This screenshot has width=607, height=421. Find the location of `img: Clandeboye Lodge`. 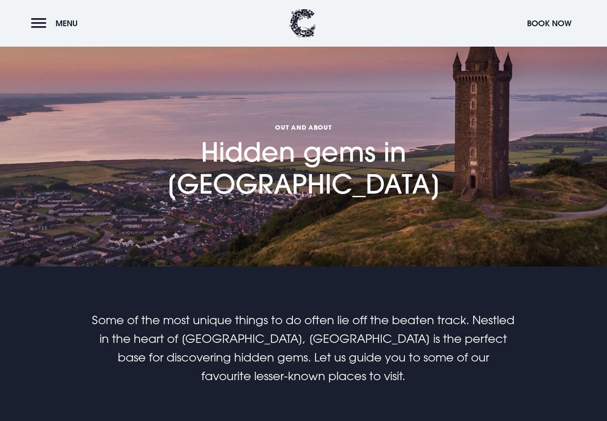

img: Clandeboye Lodge is located at coordinates (303, 23).